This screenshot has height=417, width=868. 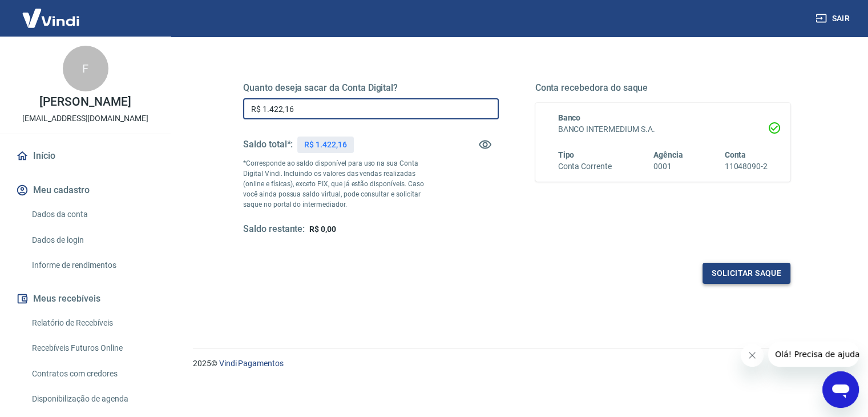 I want to click on div: F, so click(x=86, y=69).